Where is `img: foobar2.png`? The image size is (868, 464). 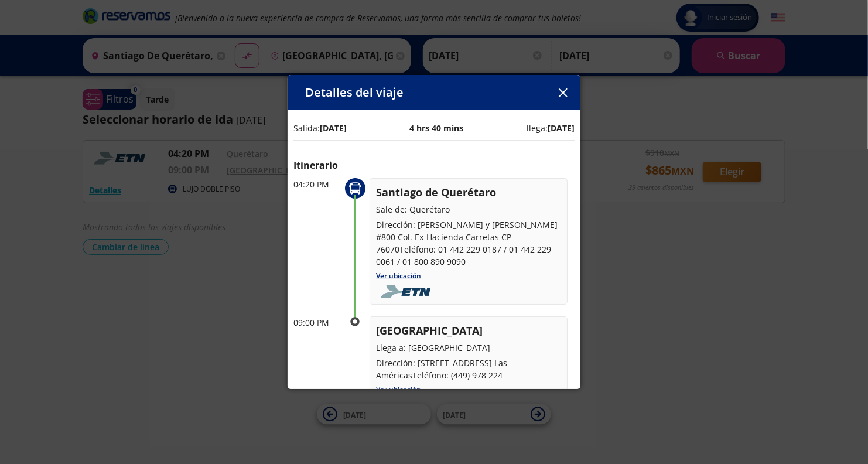 img: foobar2.png is located at coordinates (407, 292).